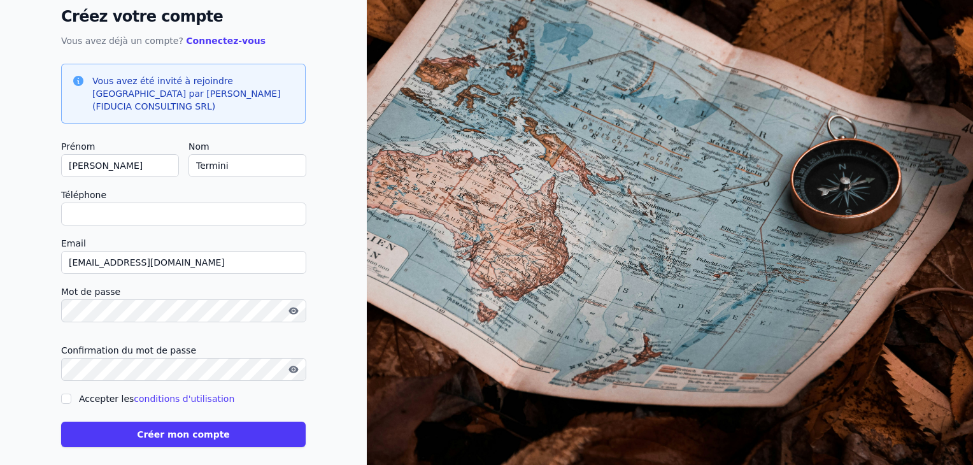  I want to click on h2: Créez votre compte, so click(183, 17).